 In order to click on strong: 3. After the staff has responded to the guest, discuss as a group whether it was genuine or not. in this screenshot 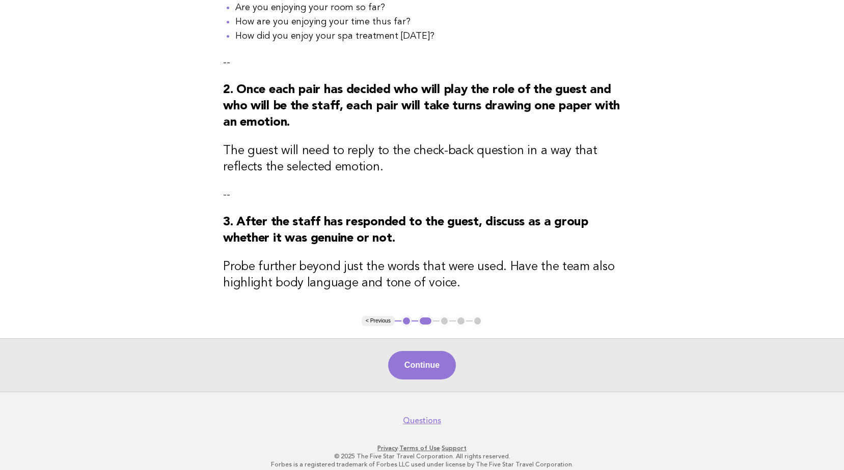, I will do `click(405, 231)`.